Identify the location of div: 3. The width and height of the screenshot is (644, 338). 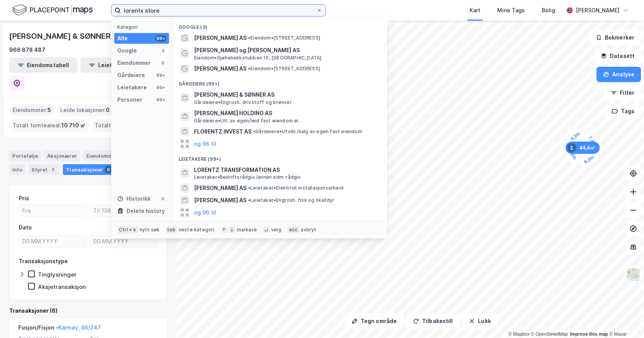
(163, 51).